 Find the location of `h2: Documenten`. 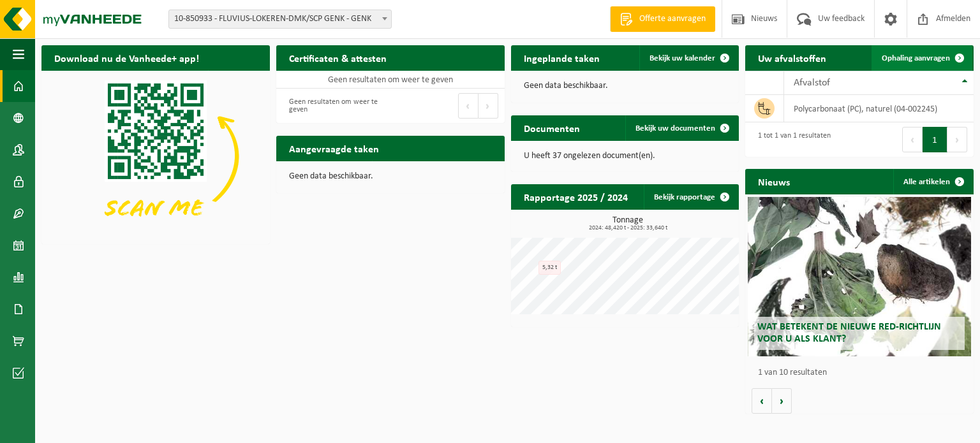

h2: Documenten is located at coordinates (552, 128).